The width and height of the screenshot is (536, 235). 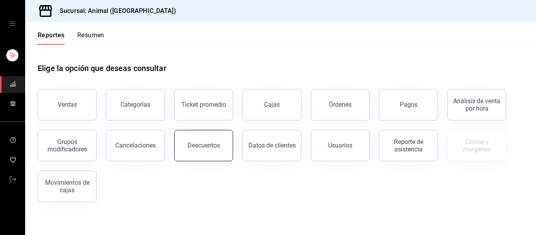 What do you see at coordinates (272, 105) in the screenshot?
I see `div: Cajas` at bounding box center [272, 105].